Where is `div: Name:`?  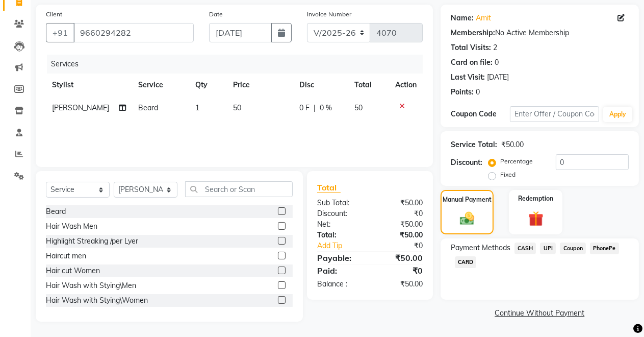
div: Name: is located at coordinates (462, 18).